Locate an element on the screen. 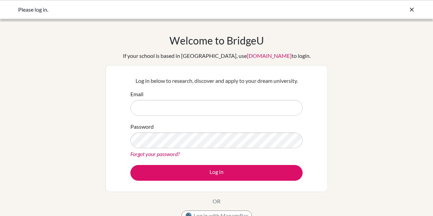 This screenshot has height=216, width=433. a: Forgot your password? is located at coordinates (155, 154).